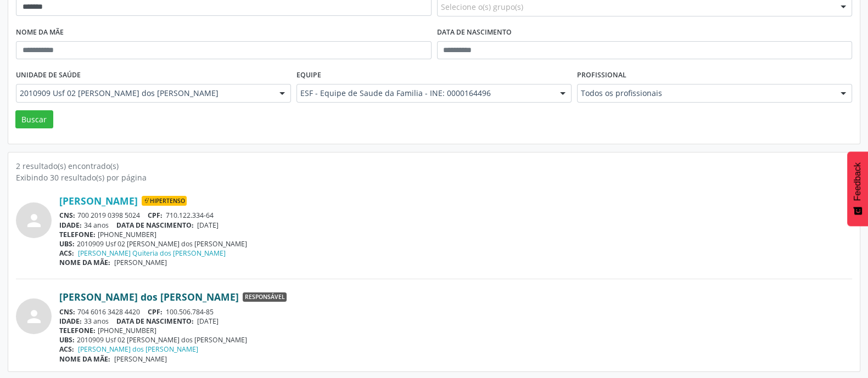  What do you see at coordinates (190, 312) in the screenshot?
I see `span: 100.506.784-85` at bounding box center [190, 312].